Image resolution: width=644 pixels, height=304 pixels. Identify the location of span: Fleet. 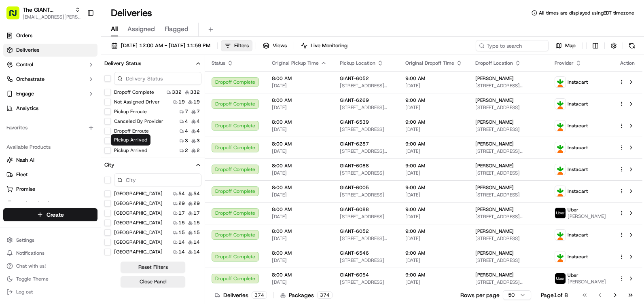
(22, 174).